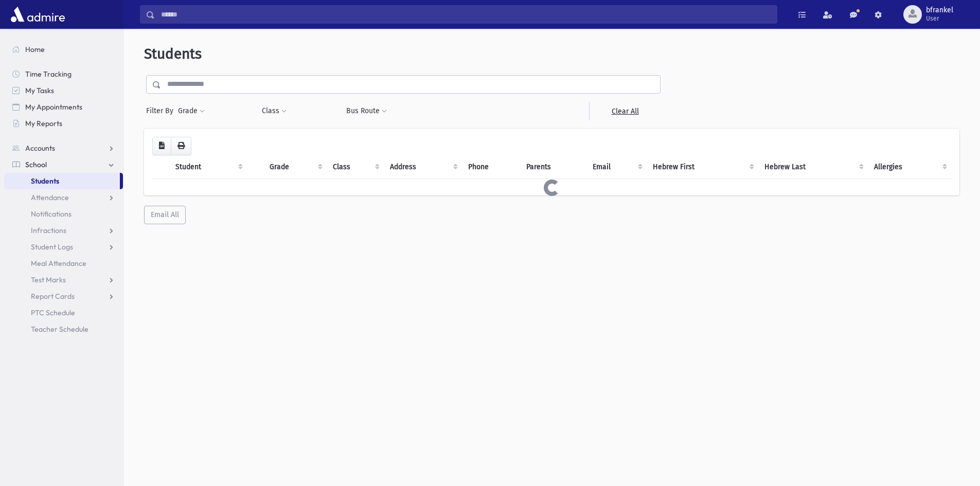  What do you see at coordinates (60, 329) in the screenshot?
I see `span: Teacher Schedule` at bounding box center [60, 329].